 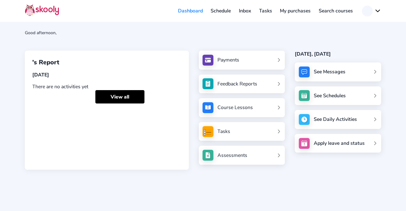 I want to click on a: Schedule, so click(x=221, y=11).